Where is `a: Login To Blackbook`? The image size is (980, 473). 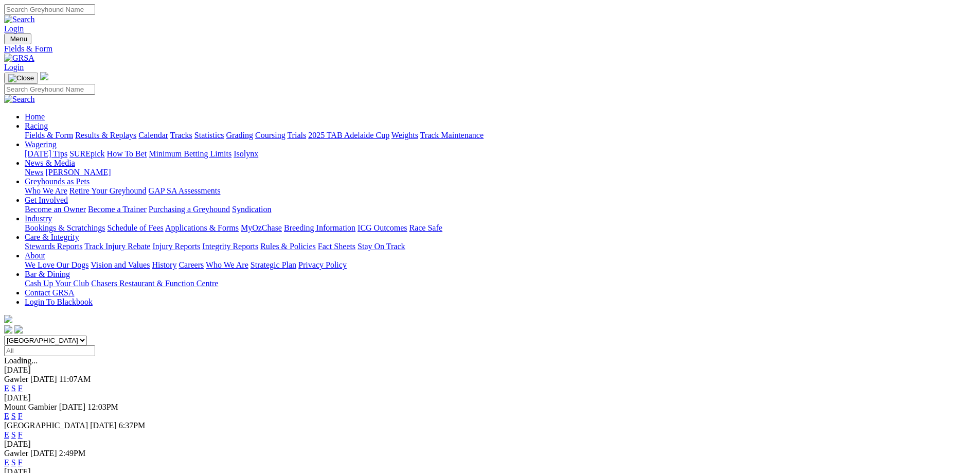 a: Login To Blackbook is located at coordinates (59, 301).